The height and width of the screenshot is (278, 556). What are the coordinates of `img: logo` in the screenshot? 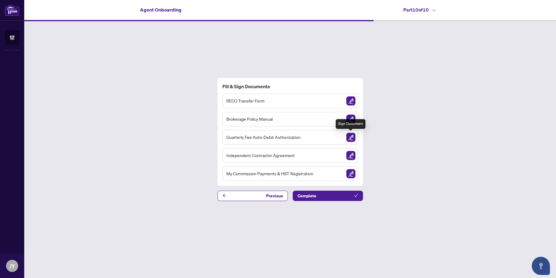 It's located at (12, 10).